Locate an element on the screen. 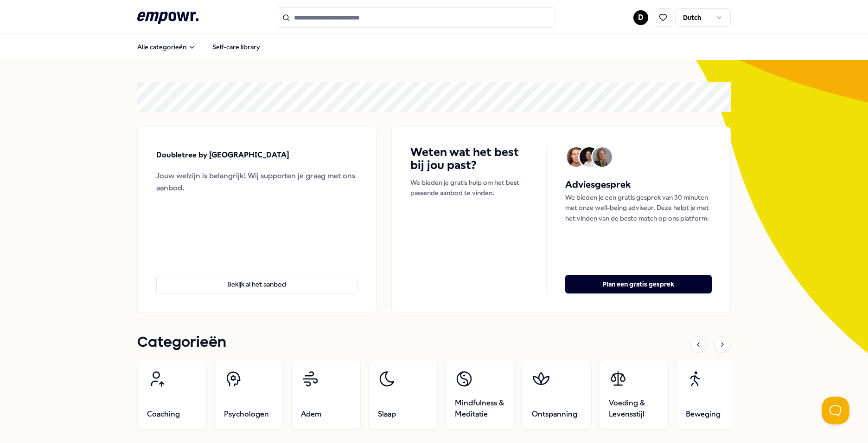 The height and width of the screenshot is (443, 868). button: Plan een gratis gesprek is located at coordinates (639, 284).